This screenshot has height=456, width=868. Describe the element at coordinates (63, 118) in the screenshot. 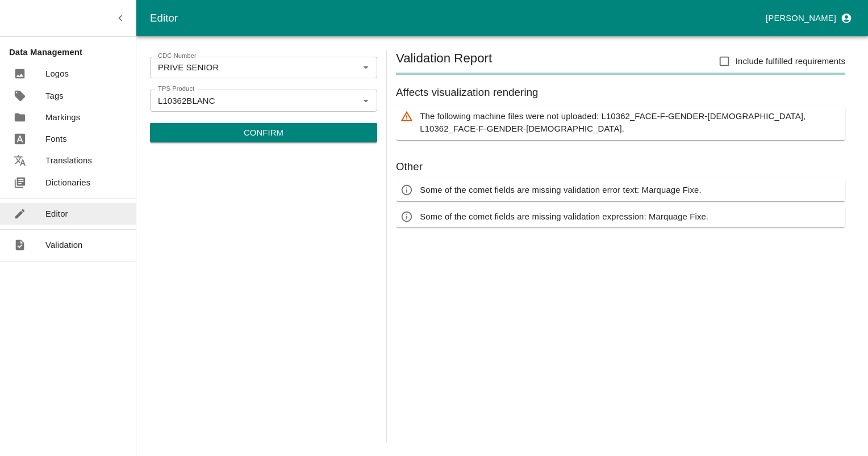

I see `p: Markings` at that location.